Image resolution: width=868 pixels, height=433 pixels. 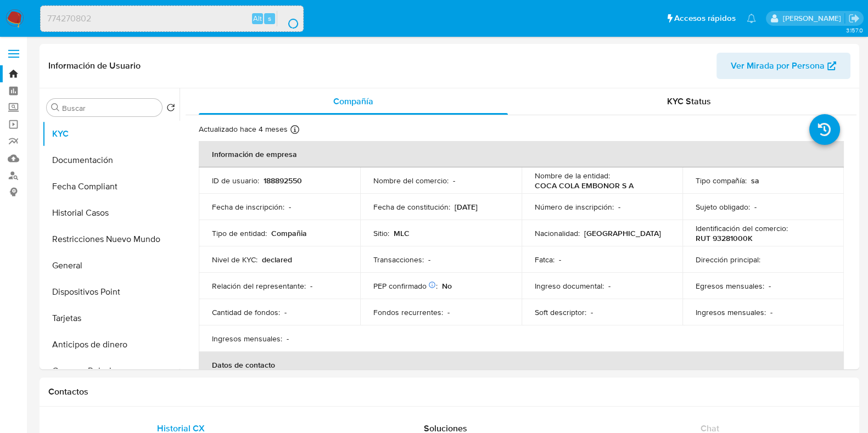 I want to click on button: Documentación, so click(x=111, y=160).